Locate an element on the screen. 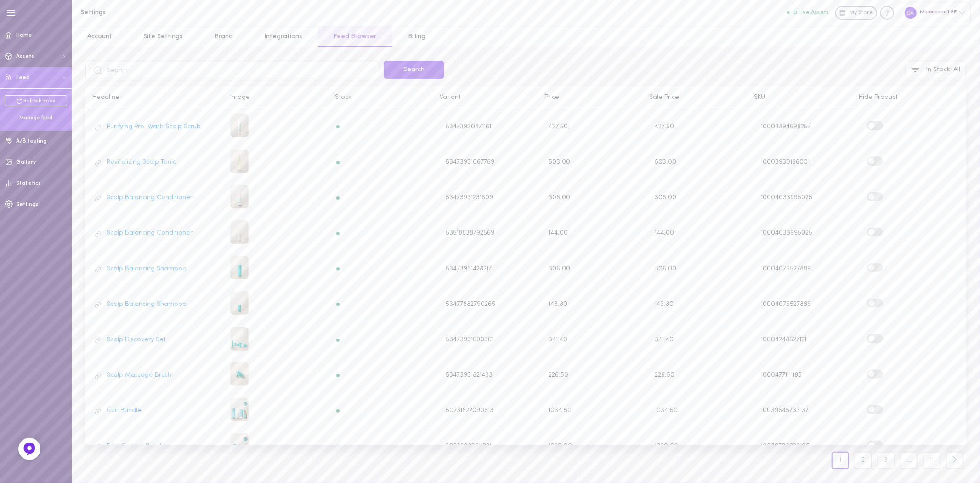  img: Feedback Button is located at coordinates (29, 449).